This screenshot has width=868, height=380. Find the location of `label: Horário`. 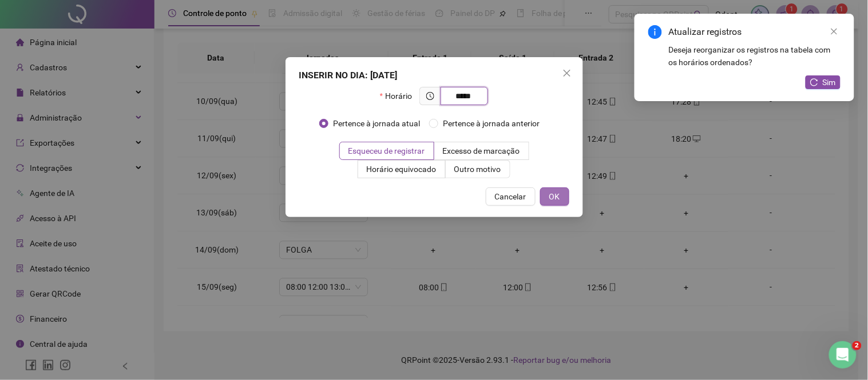

label: Horário is located at coordinates (399, 96).